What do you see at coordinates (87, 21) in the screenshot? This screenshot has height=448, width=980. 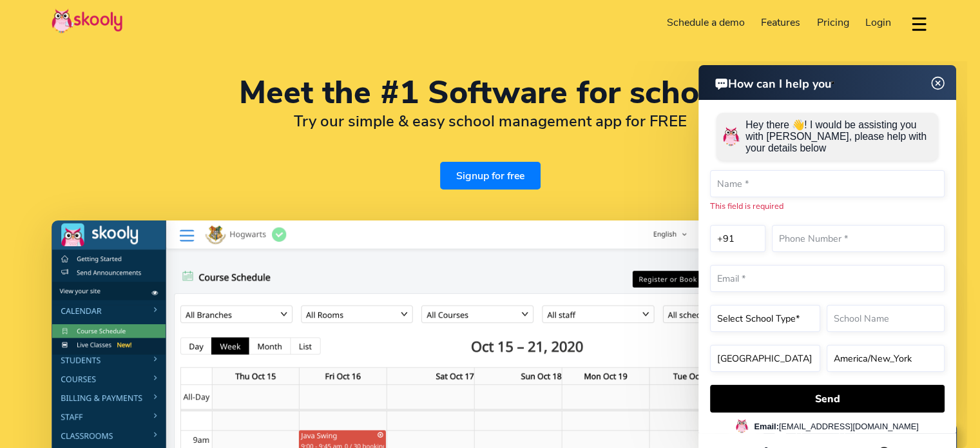 I see `img: Skooly` at bounding box center [87, 21].